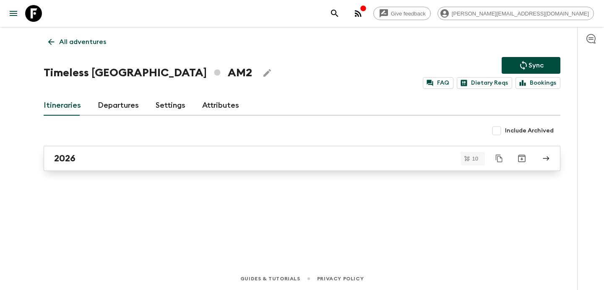 The width and height of the screenshot is (604, 290). Describe the element at coordinates (408, 13) in the screenshot. I see `span: Give feedback` at that location.